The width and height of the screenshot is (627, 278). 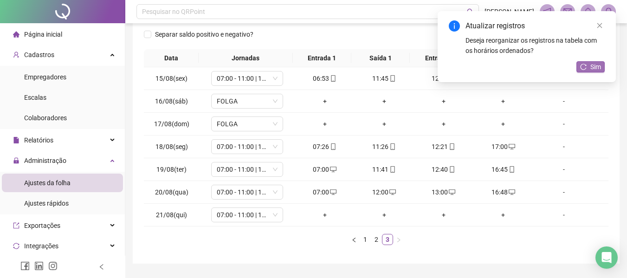 What do you see at coordinates (16, 246) in the screenshot?
I see `span: sync` at bounding box center [16, 246].